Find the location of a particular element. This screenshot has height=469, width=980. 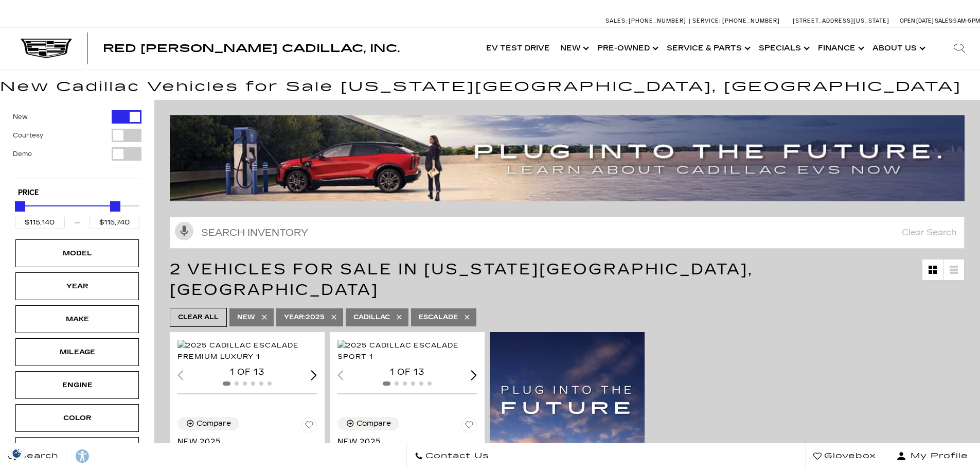

div: EngineEngine is located at coordinates (77, 385).